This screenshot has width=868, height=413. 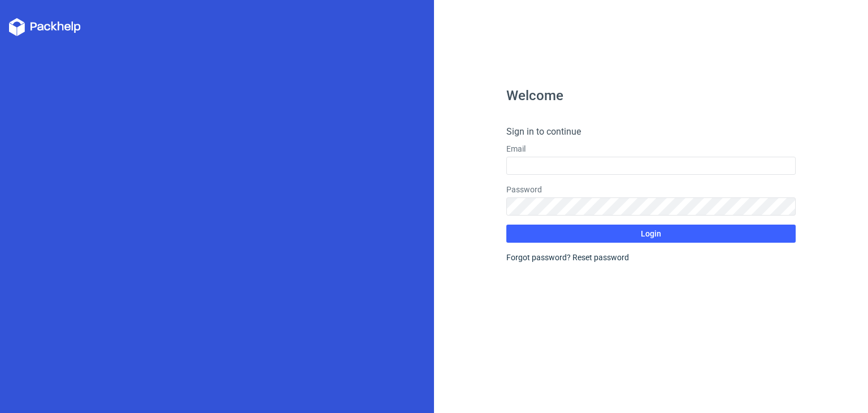 I want to click on span: Login, so click(x=651, y=234).